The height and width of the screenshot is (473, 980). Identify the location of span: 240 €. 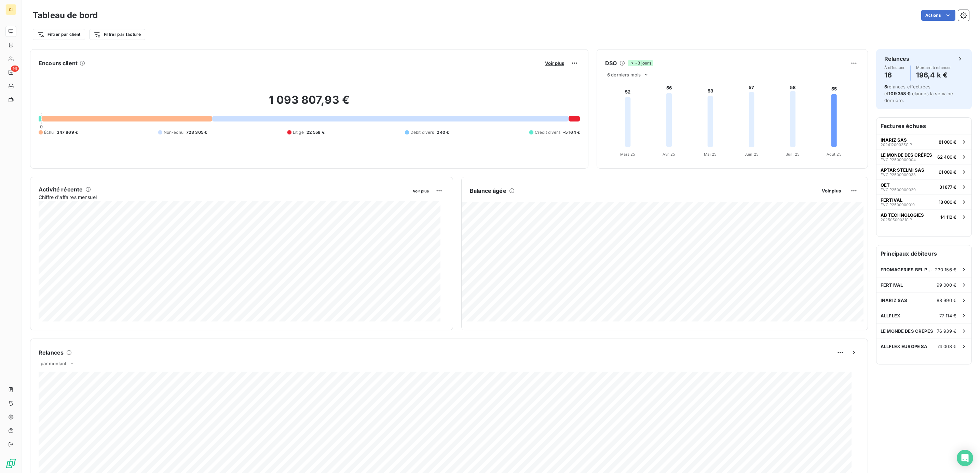
(443, 133).